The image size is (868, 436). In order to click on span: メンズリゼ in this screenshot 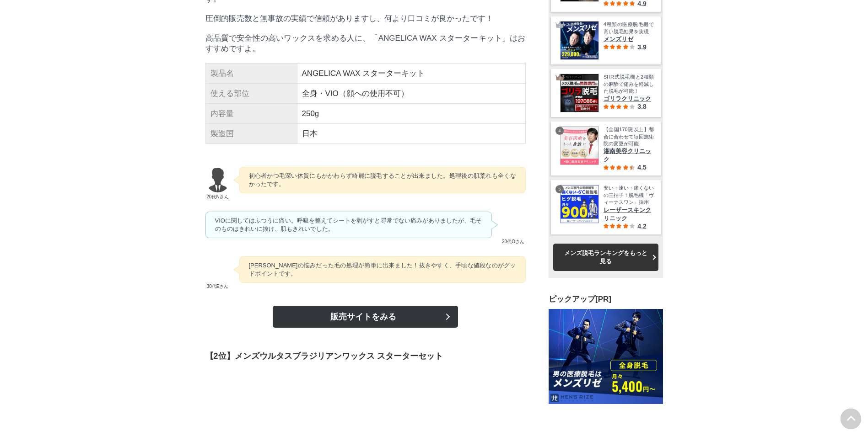, I will do `click(628, 39)`.